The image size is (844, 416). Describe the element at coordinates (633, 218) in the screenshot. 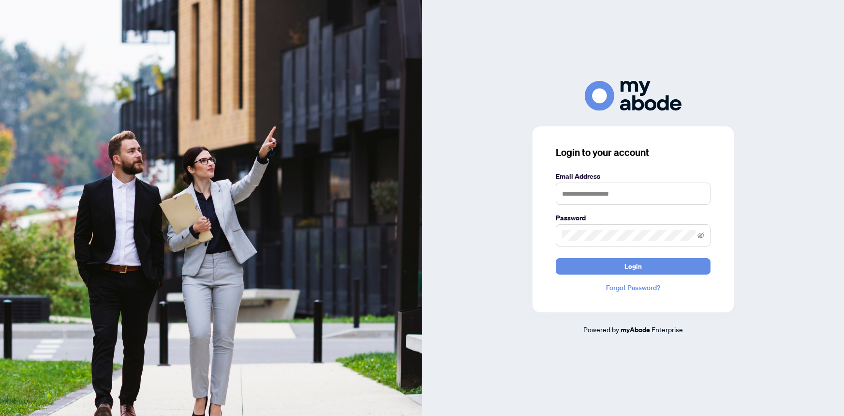

I see `label: Password` at that location.